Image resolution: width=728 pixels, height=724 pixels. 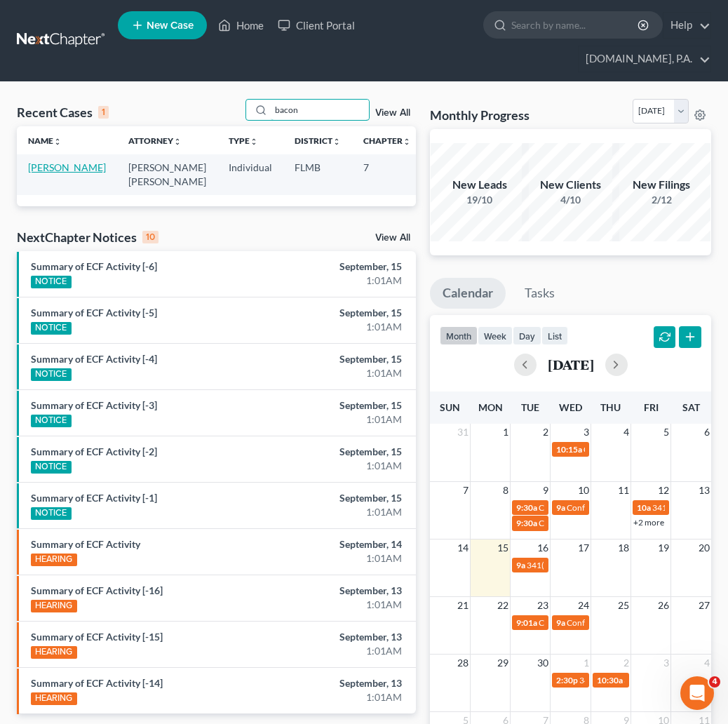 What do you see at coordinates (458, 335) in the screenshot?
I see `button: month` at bounding box center [458, 335].